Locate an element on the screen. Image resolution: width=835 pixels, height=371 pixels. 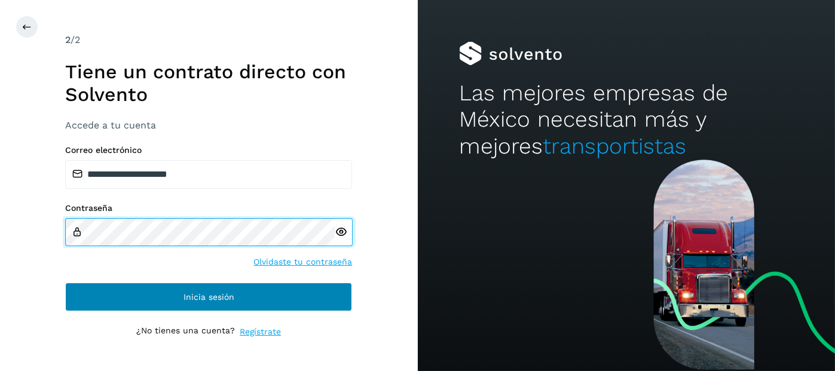
span: Inicia sesión is located at coordinates (209, 297).